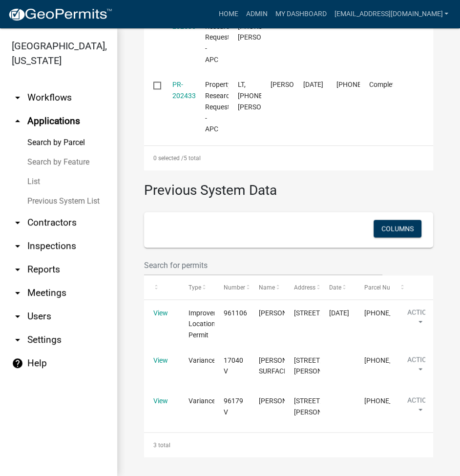  Describe the element at coordinates (337, 287) in the screenshot. I see `datatable-header-cell: Date` at that location.